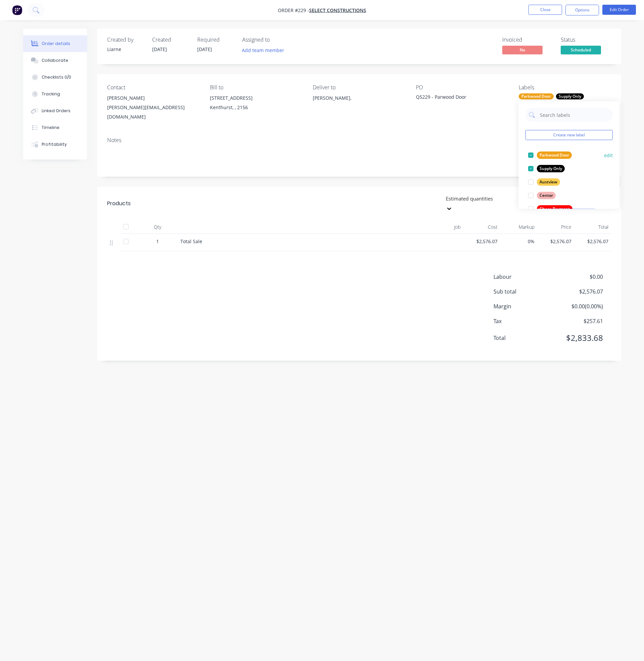  Describe the element at coordinates (569, 135) in the screenshot. I see `button: Create new label` at that location.